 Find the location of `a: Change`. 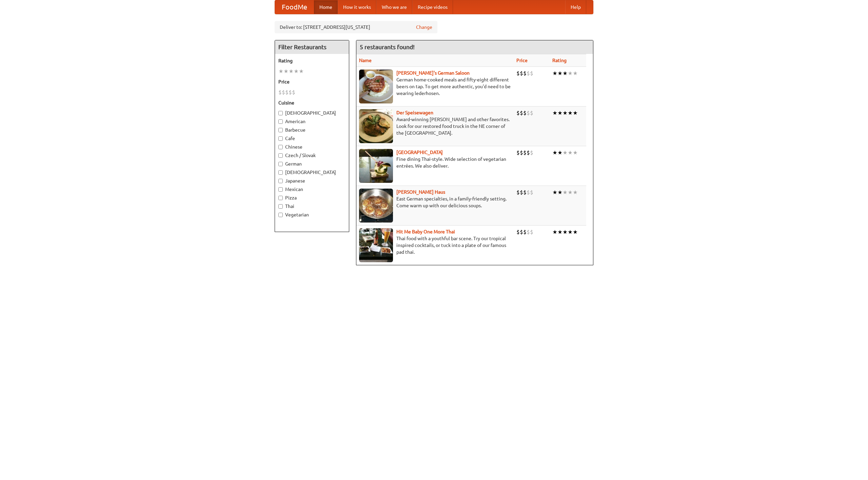

a: Change is located at coordinates (425, 27).